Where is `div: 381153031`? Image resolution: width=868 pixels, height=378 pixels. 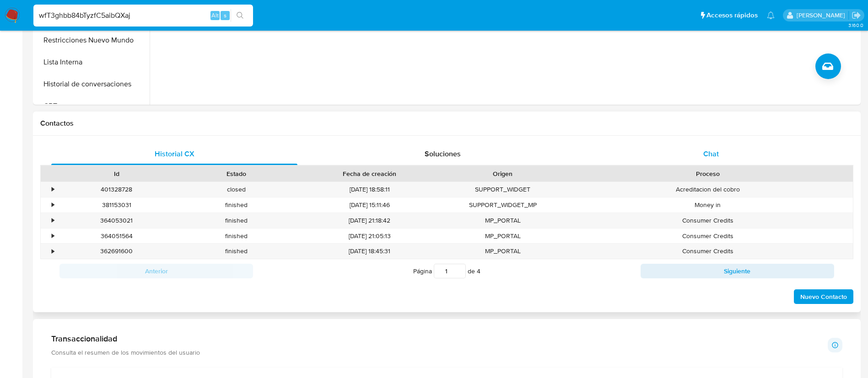
div: 381153031 is located at coordinates (116, 205).